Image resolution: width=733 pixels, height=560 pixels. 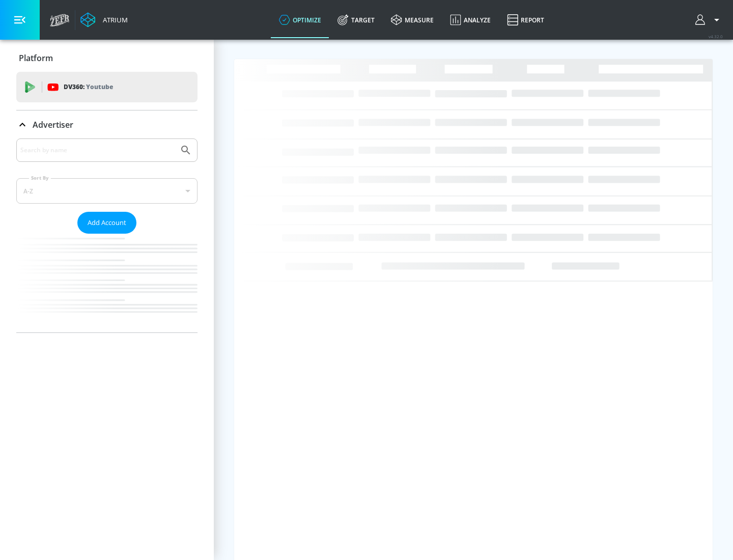 I want to click on p: Youtube, so click(x=100, y=87).